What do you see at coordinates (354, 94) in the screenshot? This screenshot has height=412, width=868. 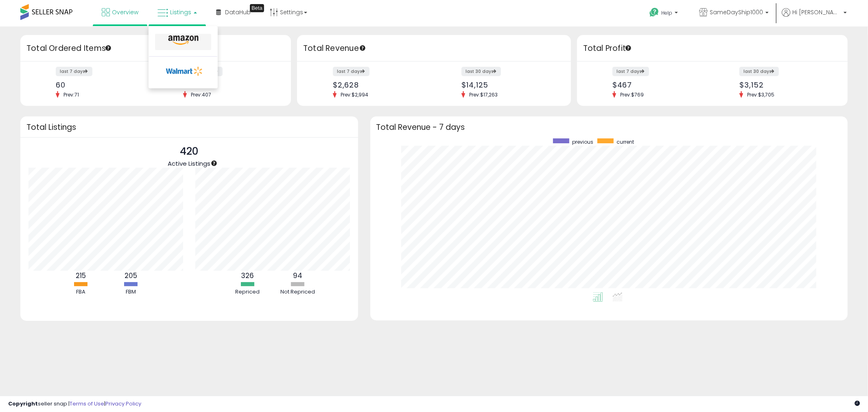 I see `span: Prev: $2,994` at bounding box center [354, 94].